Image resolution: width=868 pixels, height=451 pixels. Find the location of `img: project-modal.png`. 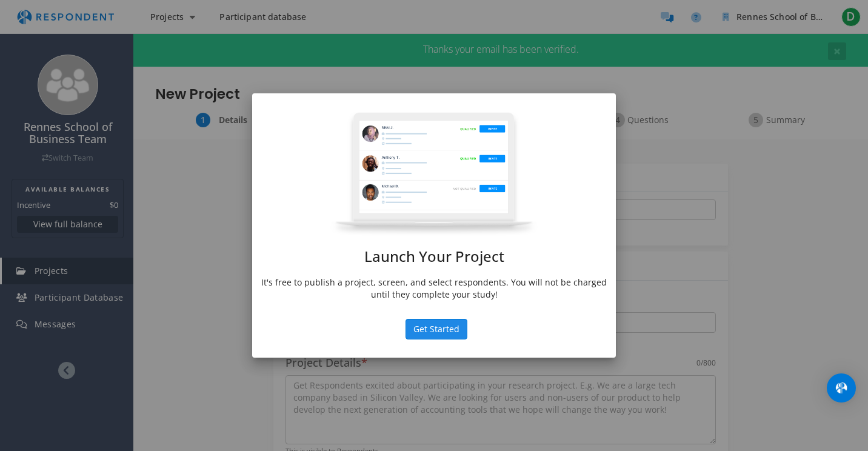

img: project-modal.png is located at coordinates (434, 174).